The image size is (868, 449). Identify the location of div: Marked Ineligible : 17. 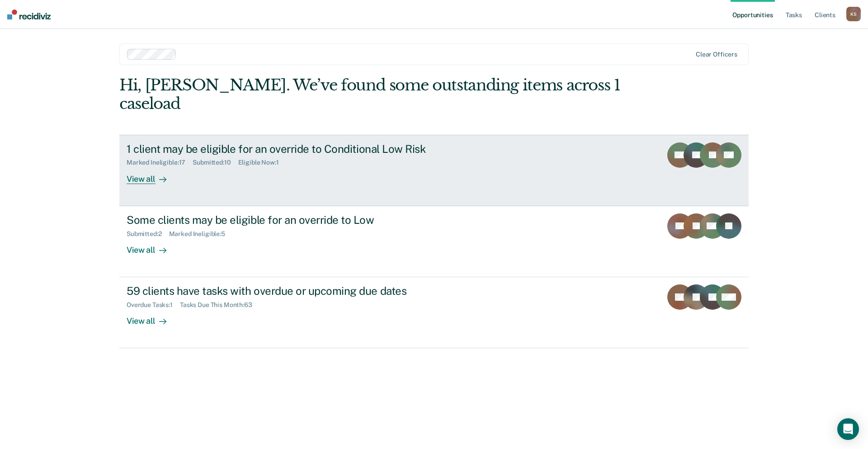
(160, 162).